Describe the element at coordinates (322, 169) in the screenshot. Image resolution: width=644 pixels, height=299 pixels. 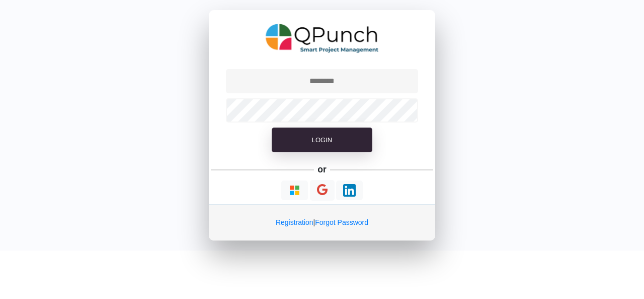
I see `h5: or` at that location.